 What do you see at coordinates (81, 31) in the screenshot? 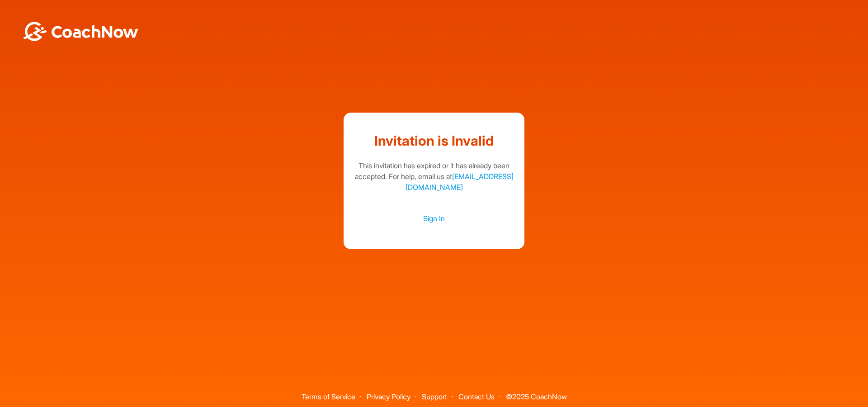
I see `img: BwLJSsUCoWCh5upNqxVrqldRgqLPVwmV24tXu5FoVAoFEpwwqQ3VIfuoInZCoVCoTD4vwADAC3ZFMkVEQFDAAAAAElFTkSuQmCC` at bounding box center [81, 31].